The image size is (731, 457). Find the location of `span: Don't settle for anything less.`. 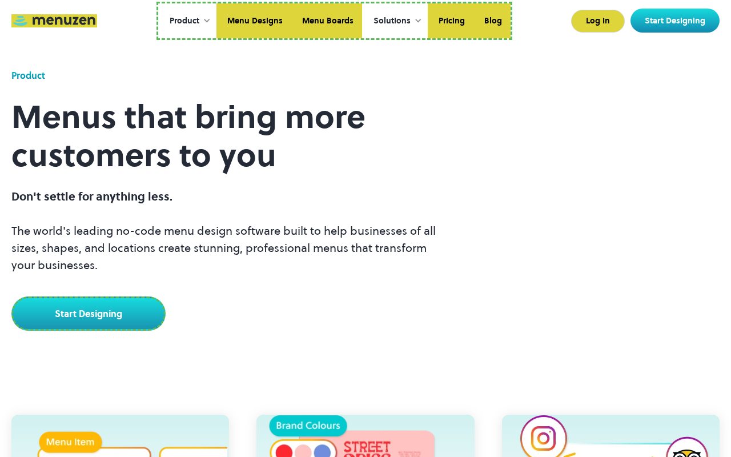

span: Don't settle for anything less. is located at coordinates (92, 197).